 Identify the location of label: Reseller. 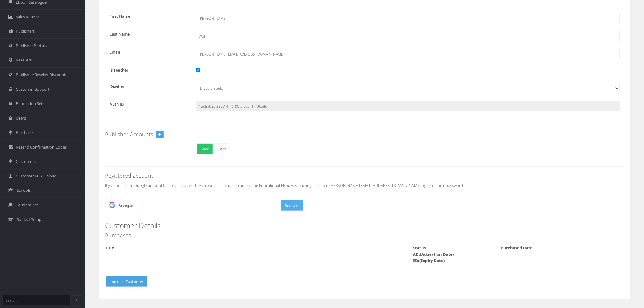
(148, 86).